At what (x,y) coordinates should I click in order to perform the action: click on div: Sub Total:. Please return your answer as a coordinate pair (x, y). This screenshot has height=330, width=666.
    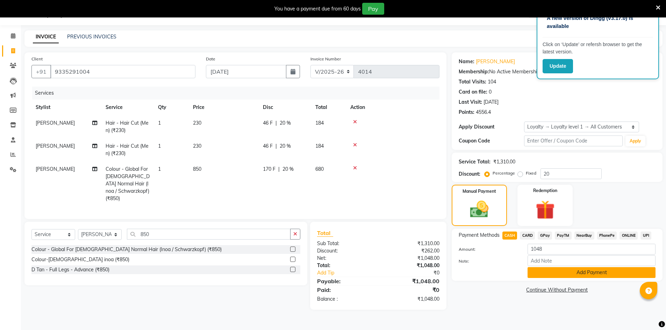
    Looking at the image, I should click on (345, 244).